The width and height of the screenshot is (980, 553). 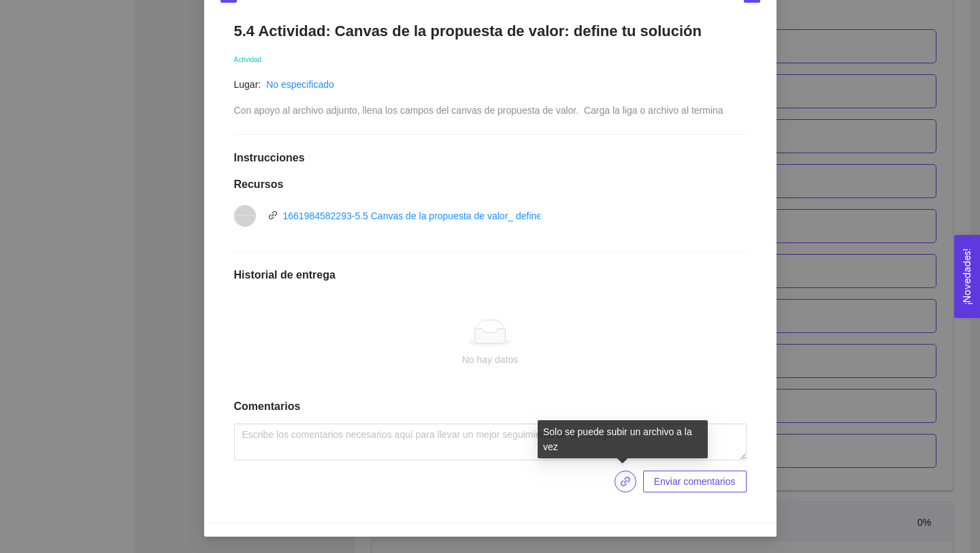 What do you see at coordinates (300, 84) in the screenshot?
I see `a: No especificado` at bounding box center [300, 84].